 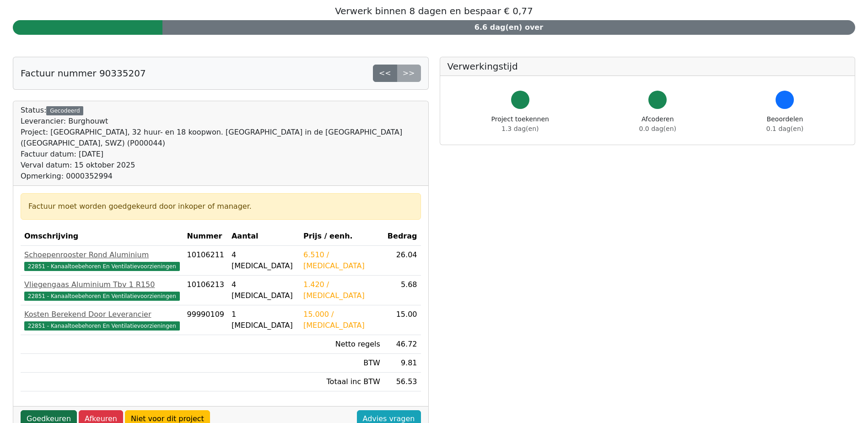 I want to click on h5: Factuur nummer 90335207, so click(x=83, y=73).